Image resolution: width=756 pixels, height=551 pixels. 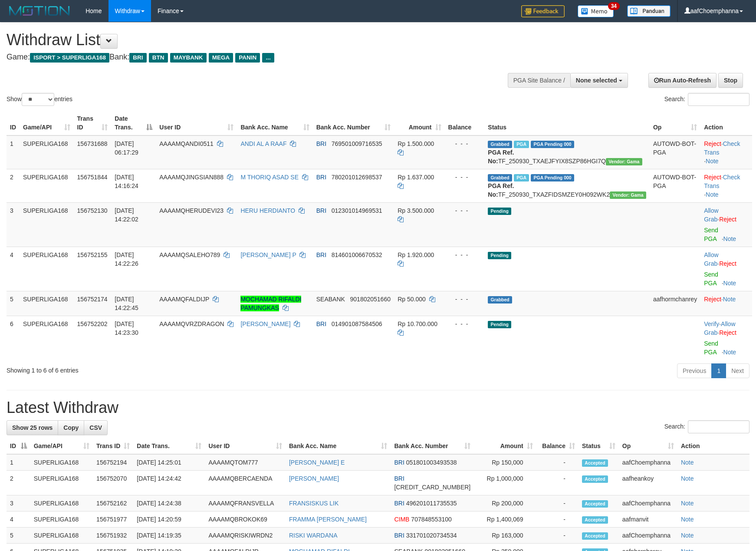 I want to click on span: Marked by aafheankoy, so click(x=521, y=178).